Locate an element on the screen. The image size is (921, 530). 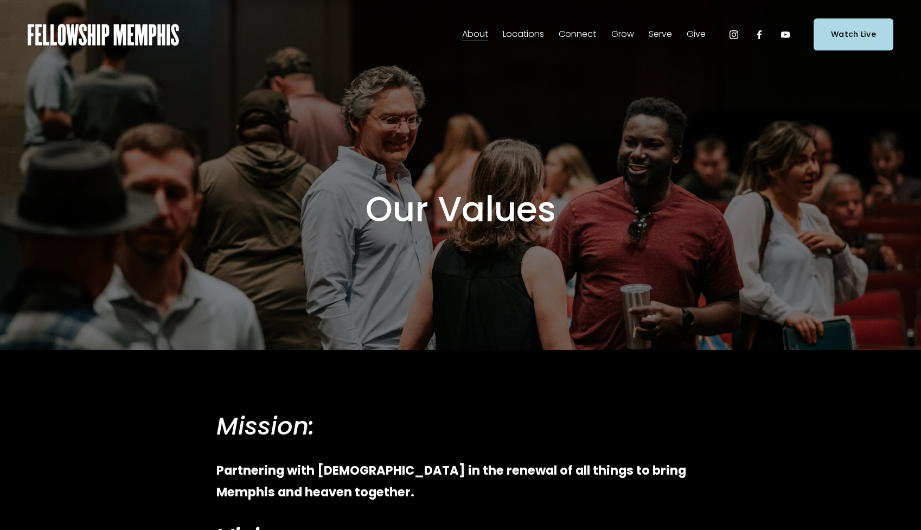
img: Fellowship Memphis is located at coordinates (103, 35).